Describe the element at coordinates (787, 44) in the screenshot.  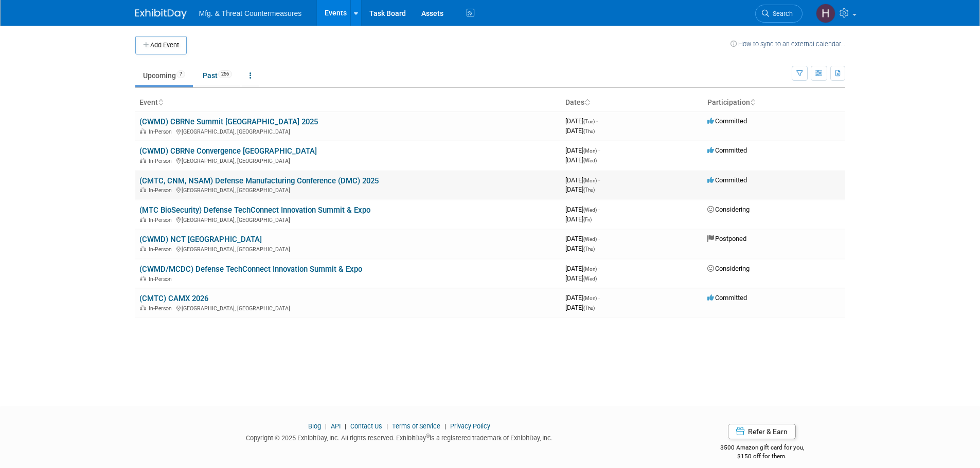
I see `a: How to sync to an external calendar...` at that location.